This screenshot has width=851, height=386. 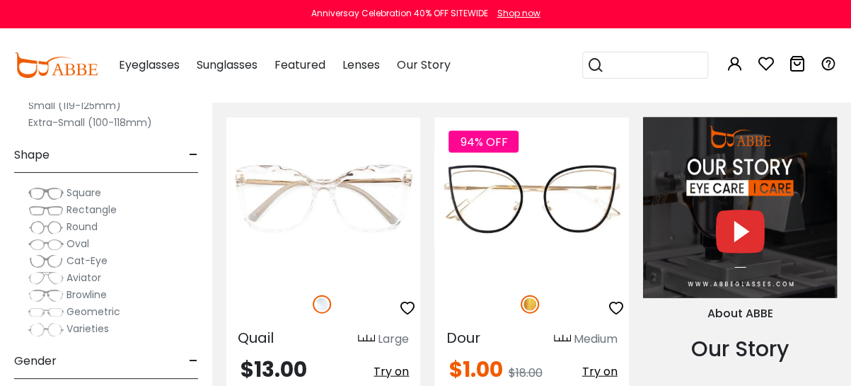 I want to click on a: Gold Dour - Metal ,Adjust Nose Pads, so click(x=531, y=198).